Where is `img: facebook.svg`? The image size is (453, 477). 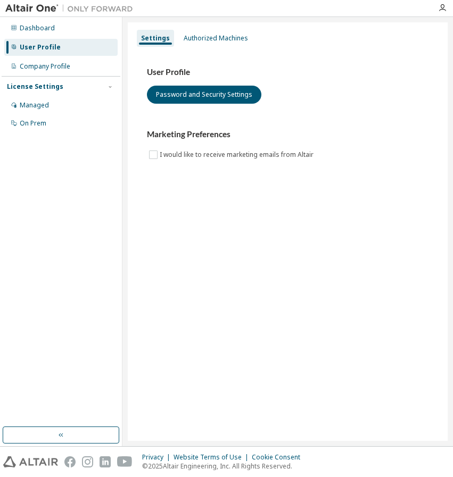
img: facebook.svg is located at coordinates (70, 462).